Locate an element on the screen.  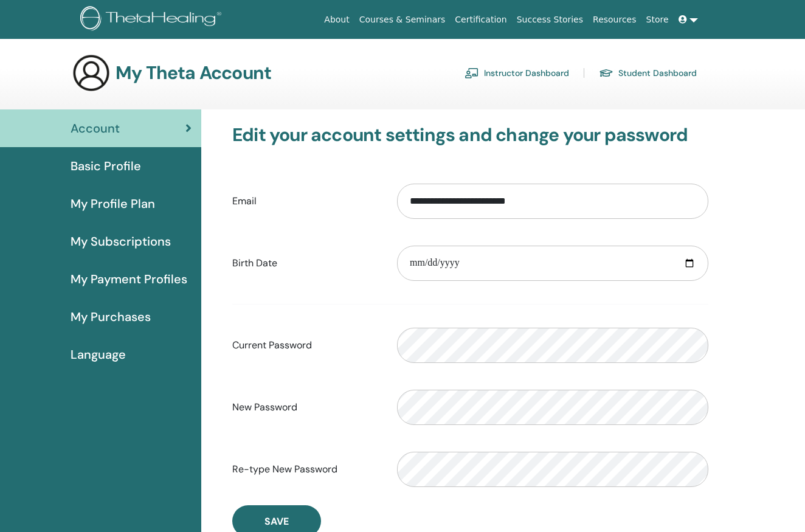
label: Current Password is located at coordinates (305, 345).